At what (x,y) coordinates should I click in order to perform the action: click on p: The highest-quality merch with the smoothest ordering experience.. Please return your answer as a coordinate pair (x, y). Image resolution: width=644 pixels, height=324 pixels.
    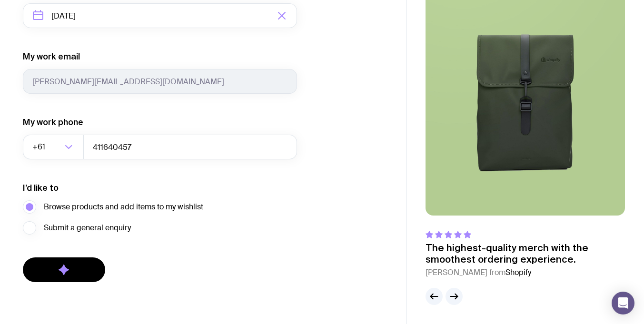
    Looking at the image, I should click on (525, 253).